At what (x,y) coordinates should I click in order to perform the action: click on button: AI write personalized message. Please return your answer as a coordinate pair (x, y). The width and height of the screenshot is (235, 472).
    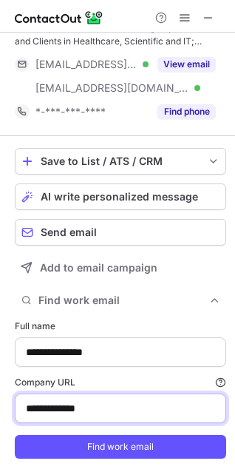
    Looking at the image, I should click on (121, 197).